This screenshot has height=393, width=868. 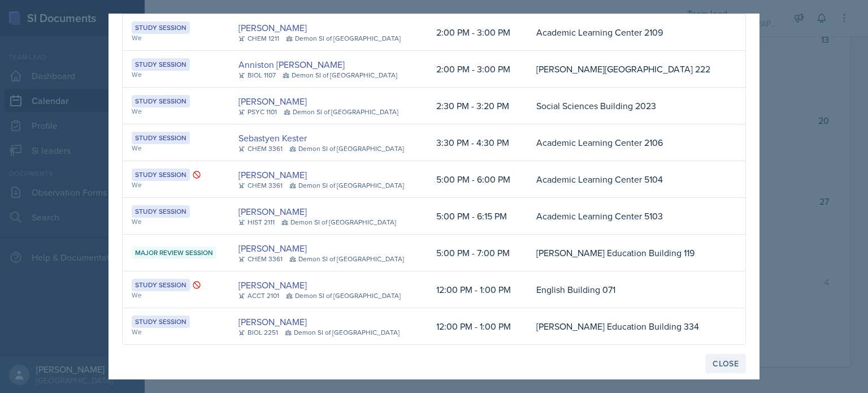 What do you see at coordinates (259, 38) in the screenshot?
I see `div: CHEM 1211` at bounding box center [259, 38].